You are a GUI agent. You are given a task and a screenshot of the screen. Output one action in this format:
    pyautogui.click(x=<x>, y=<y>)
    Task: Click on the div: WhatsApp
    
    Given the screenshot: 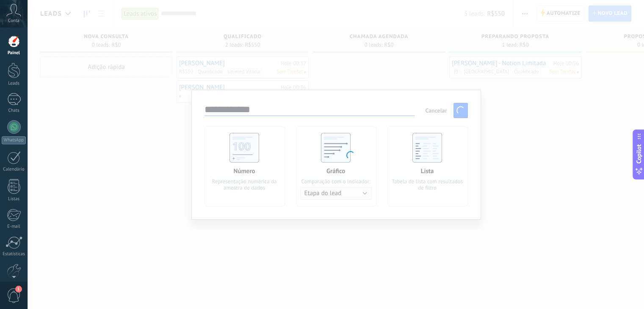 What is the action you would take?
    pyautogui.click(x=14, y=140)
    